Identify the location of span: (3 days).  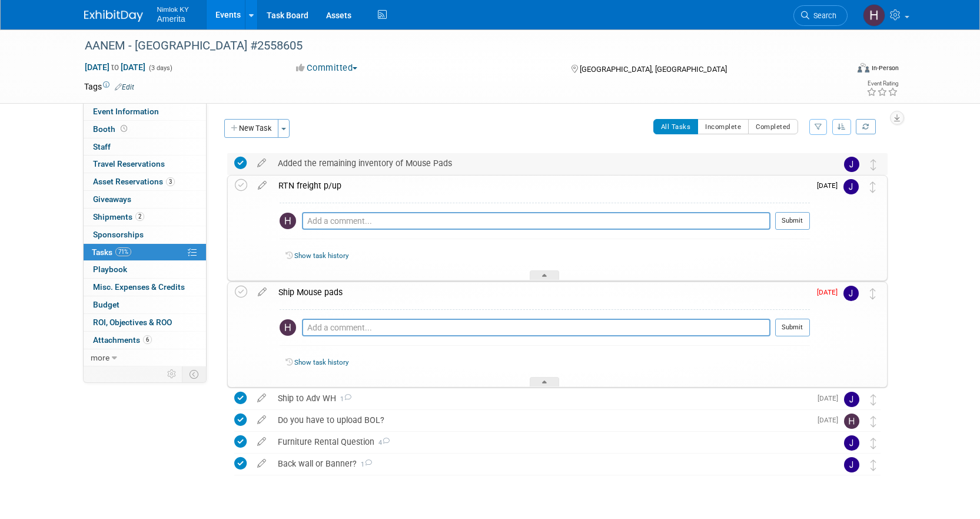
(160, 67).